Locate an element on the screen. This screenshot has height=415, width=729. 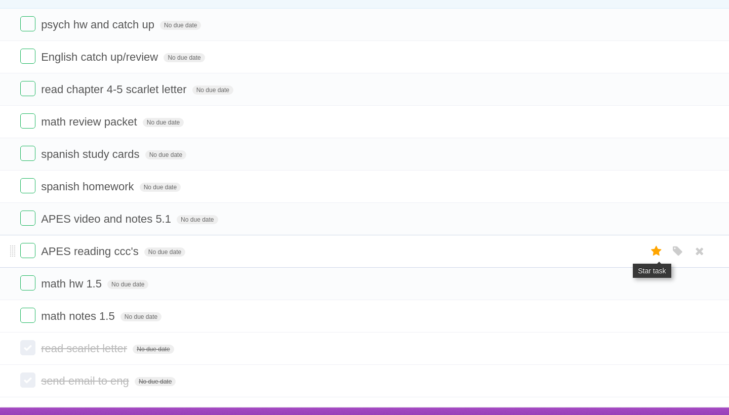
span: spanish homework is located at coordinates (89, 186).